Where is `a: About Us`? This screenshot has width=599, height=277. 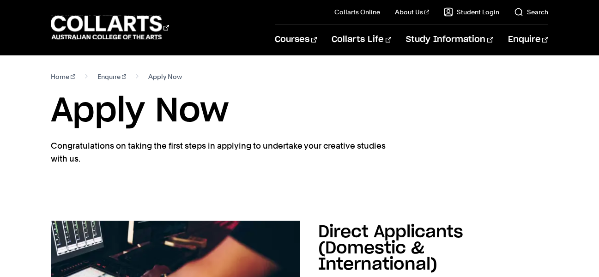
a: About Us is located at coordinates (412, 12).